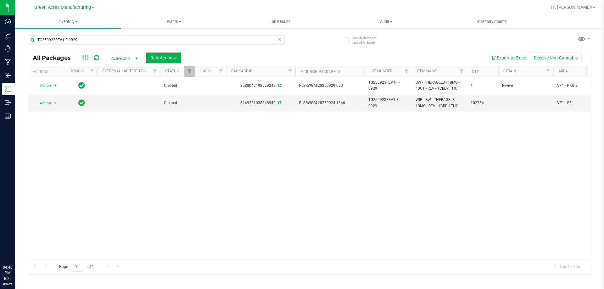 The height and width of the screenshot is (289, 604). What do you see at coordinates (127, 71) in the screenshot?
I see `a: External Lab Test Result` at bounding box center [127, 71].